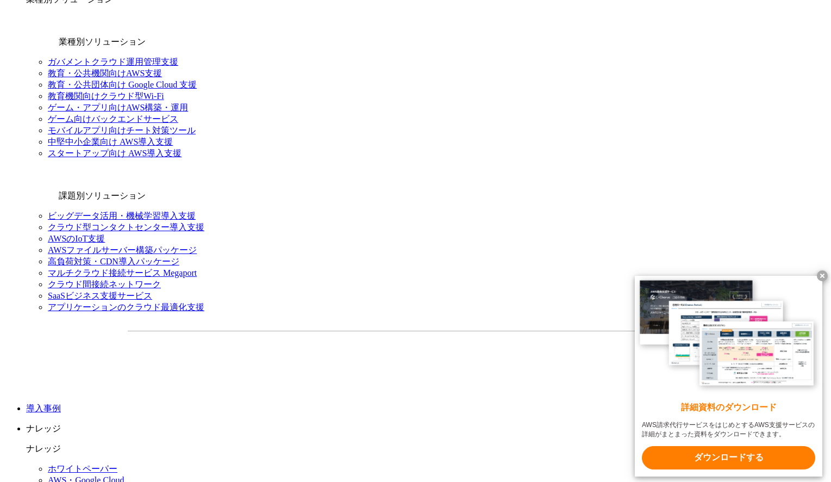 The height and width of the screenshot is (482, 831). I want to click on a: まずは相談する, so click(520, 362).